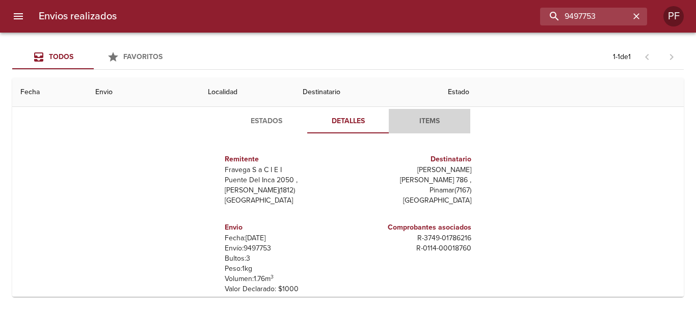 This screenshot has height=309, width=696. I want to click on th: Estado, so click(561, 92).